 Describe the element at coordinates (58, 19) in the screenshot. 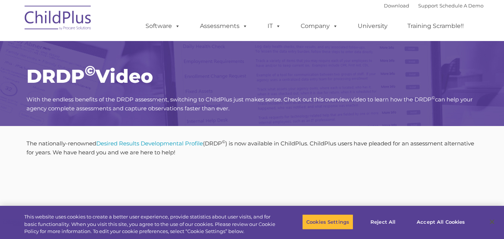

I see `img: ChildPlus by Procare Solutions` at that location.